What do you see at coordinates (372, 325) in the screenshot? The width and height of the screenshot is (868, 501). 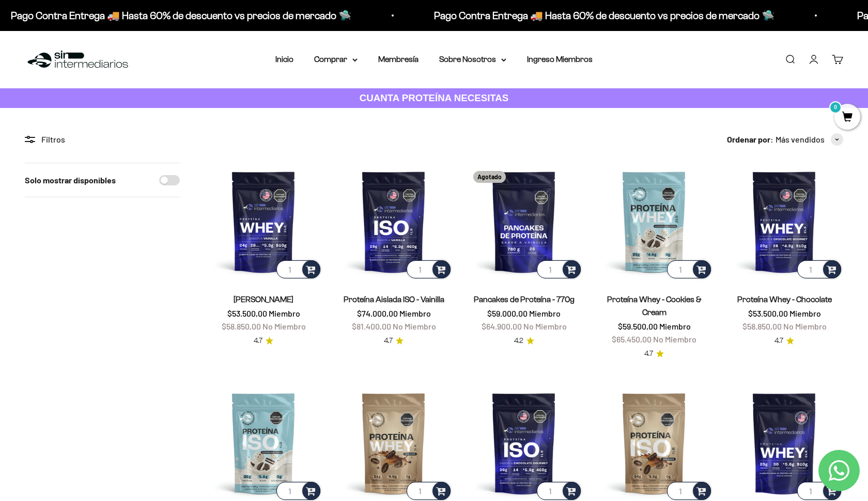 I see `span: $81.400,00` at bounding box center [372, 325].